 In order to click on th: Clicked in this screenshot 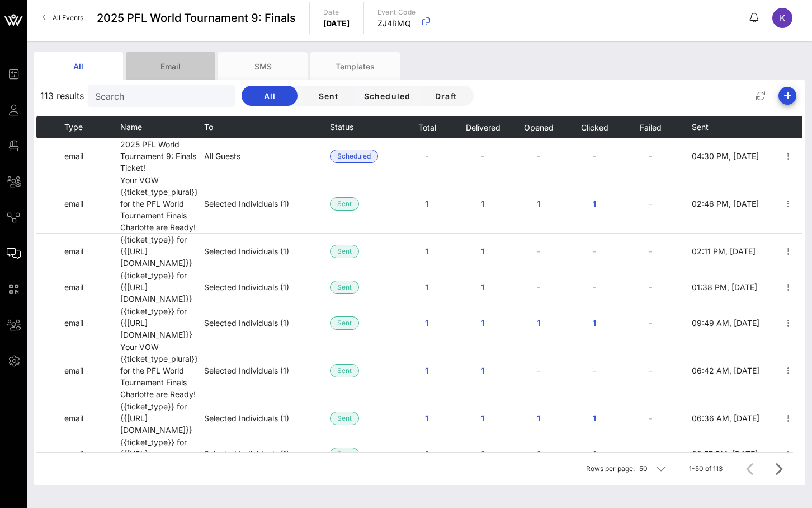, I will do `click(595, 127)`.